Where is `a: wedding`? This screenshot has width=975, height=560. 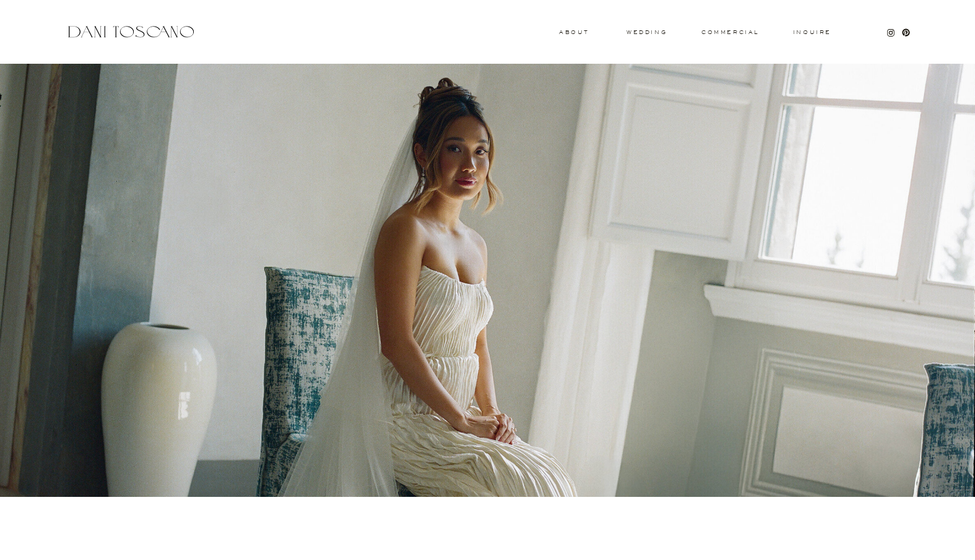
a: wedding is located at coordinates (646, 32).